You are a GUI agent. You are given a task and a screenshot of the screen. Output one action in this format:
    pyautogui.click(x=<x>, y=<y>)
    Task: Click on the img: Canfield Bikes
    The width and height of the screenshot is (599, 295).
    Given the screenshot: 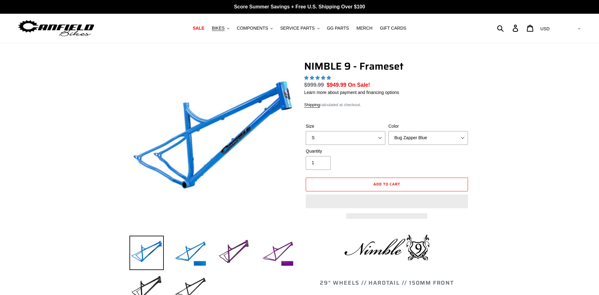 What is the action you would take?
    pyautogui.click(x=56, y=28)
    